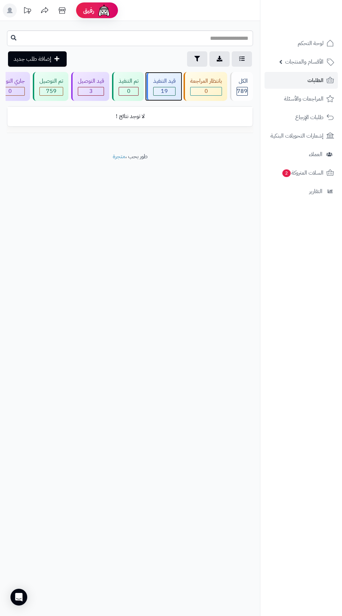  What do you see at coordinates (91, 91) in the screenshot?
I see `span: 3` at bounding box center [91, 91].